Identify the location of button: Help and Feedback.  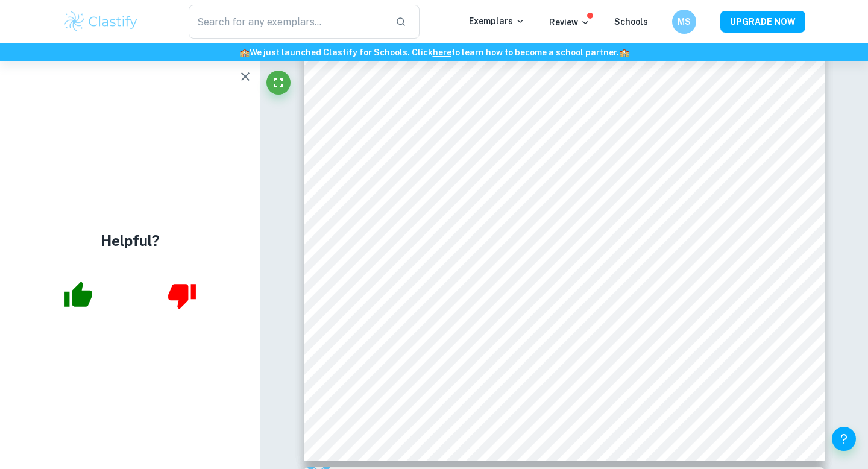
(843, 438).